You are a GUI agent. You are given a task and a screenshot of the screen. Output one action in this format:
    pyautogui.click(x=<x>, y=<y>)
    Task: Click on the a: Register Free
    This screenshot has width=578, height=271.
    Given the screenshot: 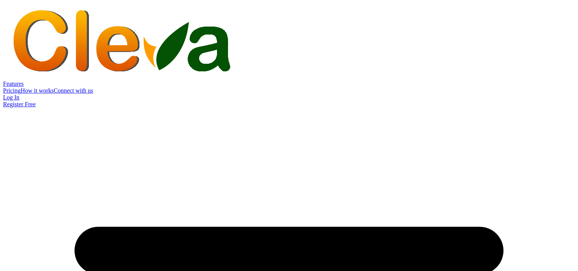 What is the action you would take?
    pyautogui.click(x=19, y=104)
    